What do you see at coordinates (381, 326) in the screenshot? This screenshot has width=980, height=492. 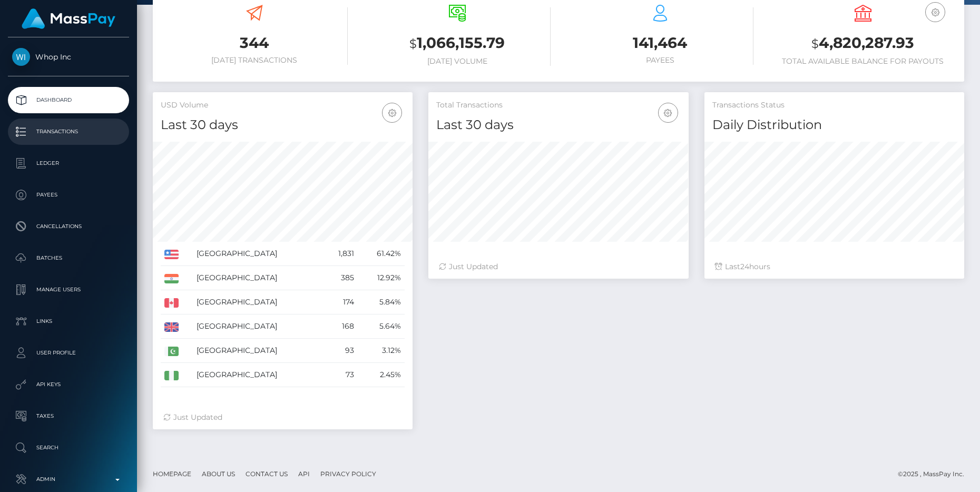 I see `td: 5.64%` at bounding box center [381, 326].